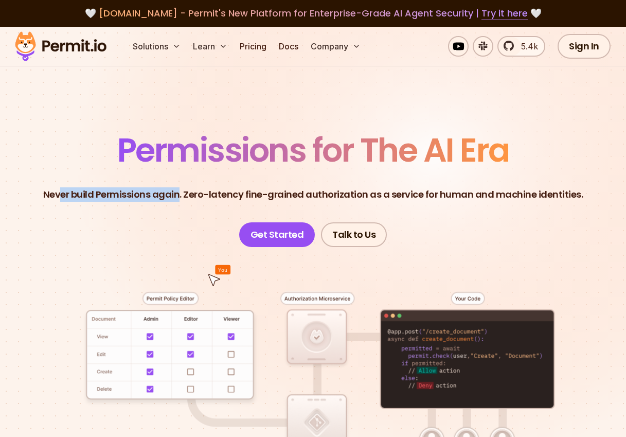 This screenshot has width=626, height=437. I want to click on a: 5.4k, so click(521, 46).